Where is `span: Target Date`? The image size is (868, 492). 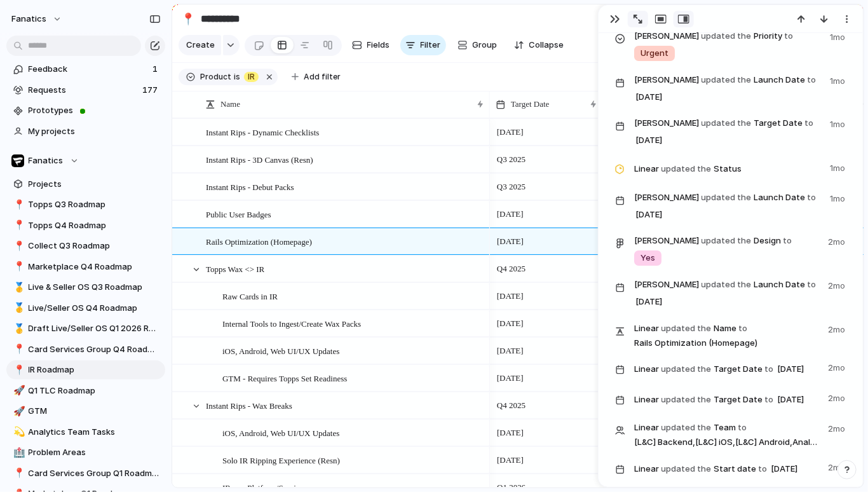 span: Target Date is located at coordinates (729, 132).